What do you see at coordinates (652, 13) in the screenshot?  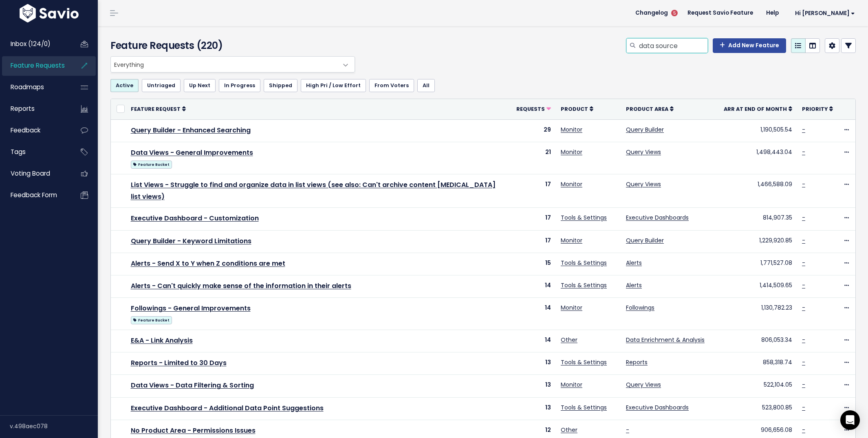 I see `span: Changelog` at bounding box center [652, 13].